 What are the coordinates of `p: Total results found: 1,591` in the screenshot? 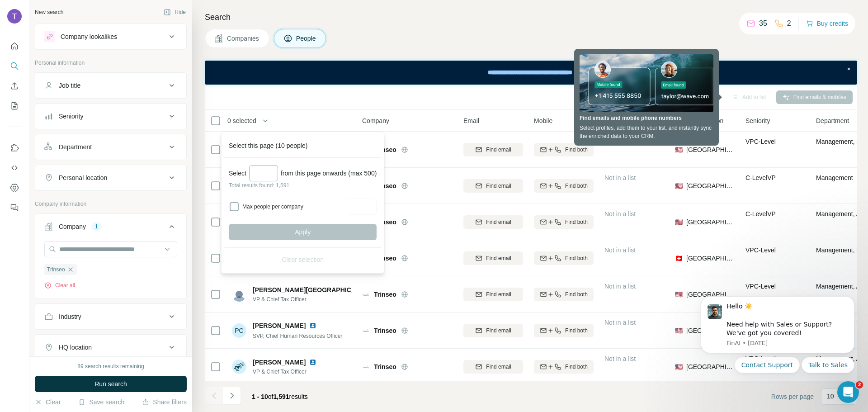 It's located at (303, 186).